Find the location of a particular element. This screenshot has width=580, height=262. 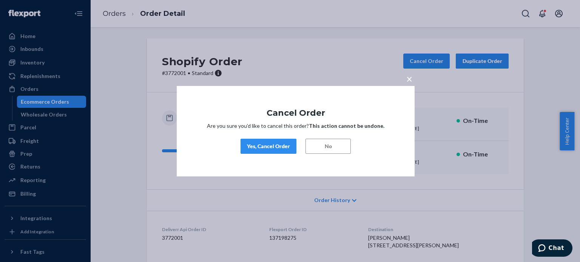

button: Yes, Cancel Order is located at coordinates (268, 147).